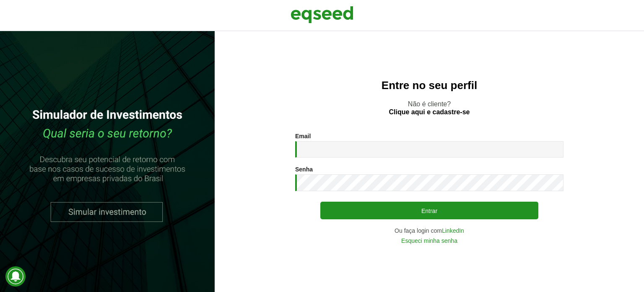 The height and width of the screenshot is (292, 644). Describe the element at coordinates (430, 240) in the screenshot. I see `a: Esqueci minha senha` at that location.